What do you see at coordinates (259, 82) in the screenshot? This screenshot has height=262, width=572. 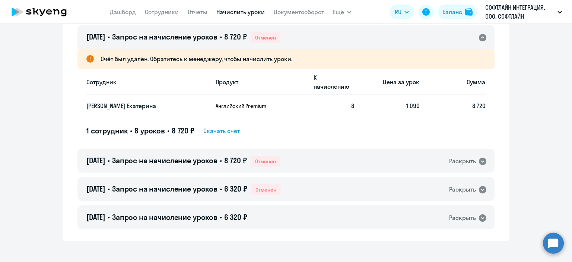 I see `th: Продукт` at bounding box center [259, 82].